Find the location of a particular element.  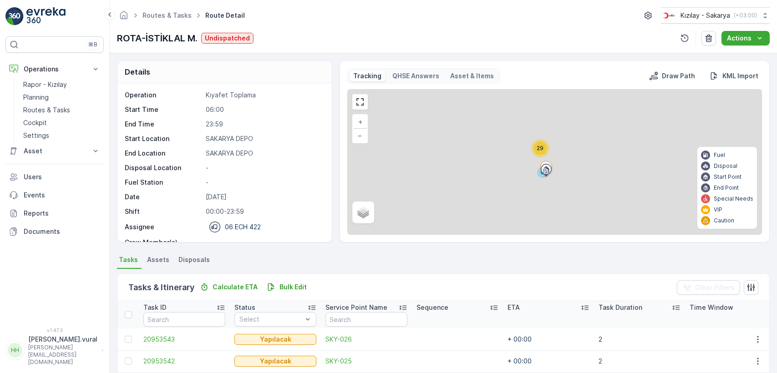

span: Route Detail is located at coordinates (225, 15).